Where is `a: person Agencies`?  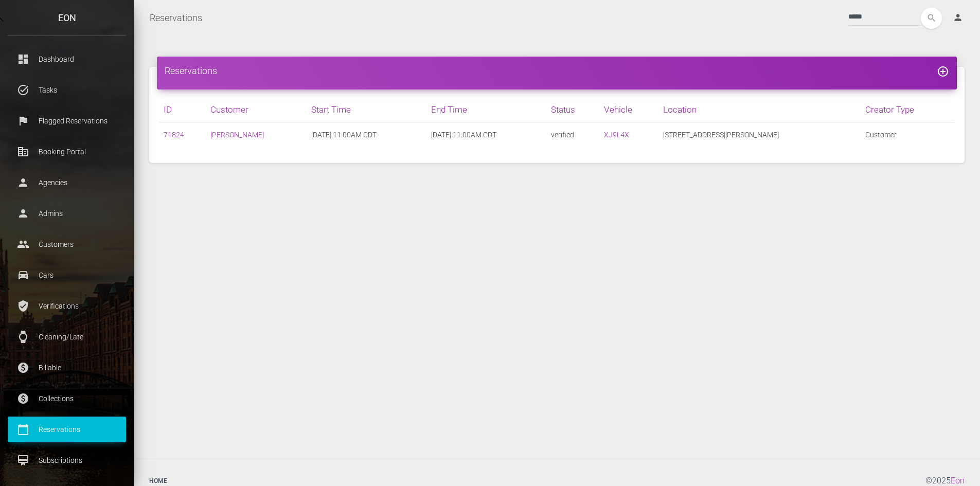
a: person Agencies is located at coordinates (67, 183).